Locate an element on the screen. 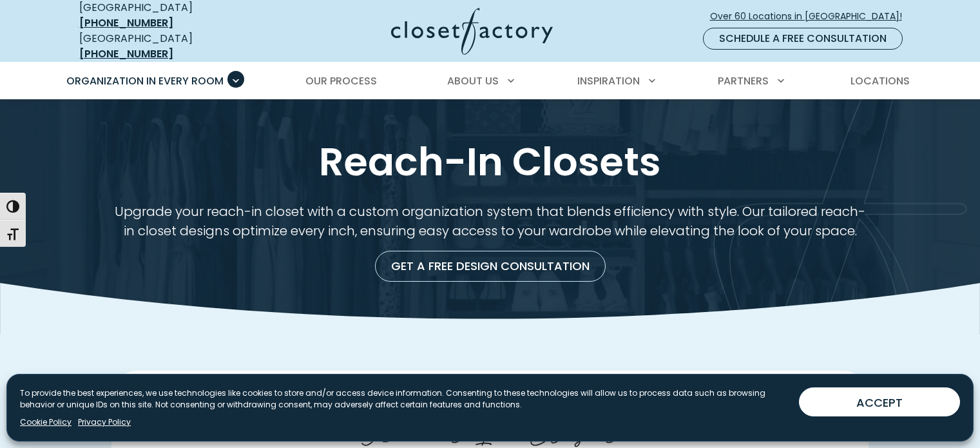  p: To provide the best experiences, we use technologies like cookies to store and/or access device i... is located at coordinates (403, 398).